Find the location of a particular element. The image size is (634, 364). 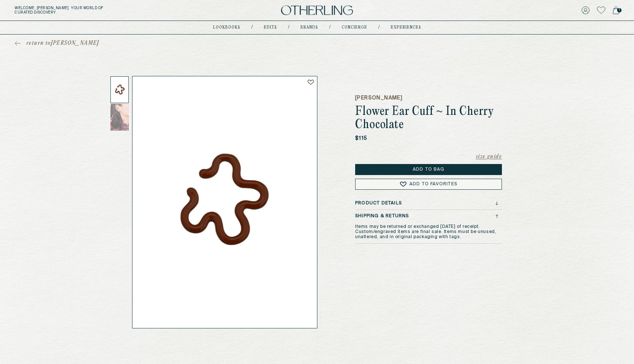

span: Add to Favorites is located at coordinates (434, 185).